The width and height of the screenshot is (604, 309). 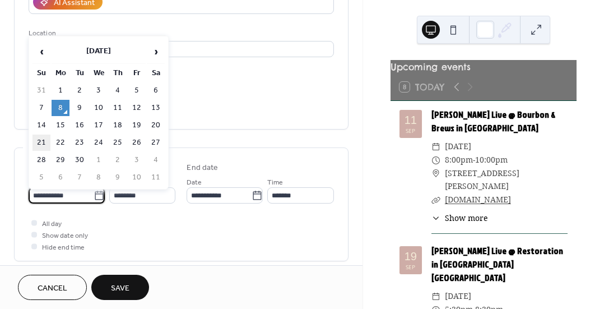 What do you see at coordinates (99, 73) in the screenshot?
I see `th: We` at bounding box center [99, 73].